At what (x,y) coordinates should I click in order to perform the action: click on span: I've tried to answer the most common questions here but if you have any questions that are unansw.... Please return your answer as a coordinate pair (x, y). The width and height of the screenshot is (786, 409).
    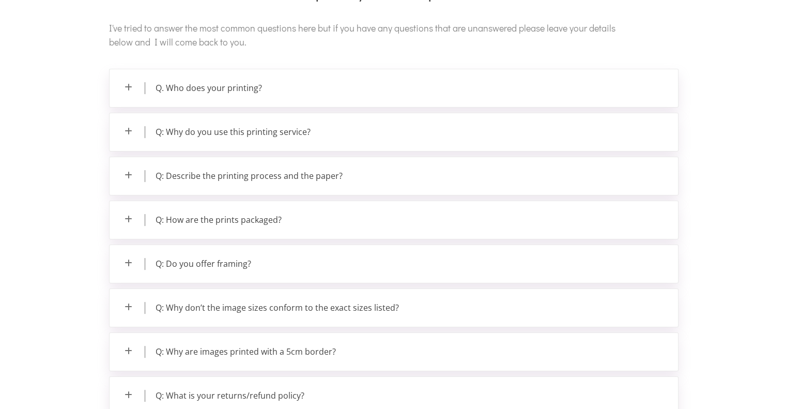
    Looking at the image, I should click on (362, 35).